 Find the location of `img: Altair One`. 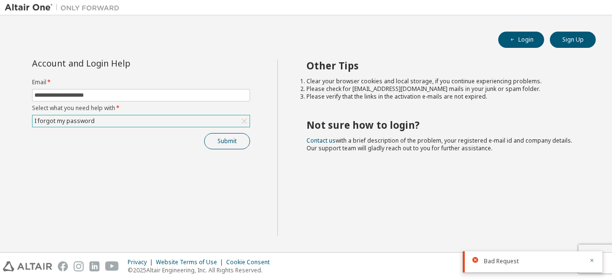

img: Altair One is located at coordinates (65, 8).